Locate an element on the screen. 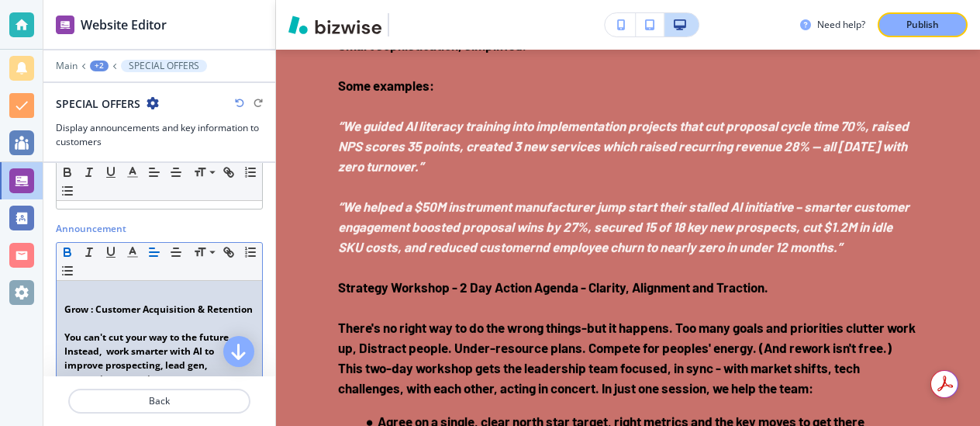 This screenshot has width=980, height=426. p: Main is located at coordinates (66, 66).